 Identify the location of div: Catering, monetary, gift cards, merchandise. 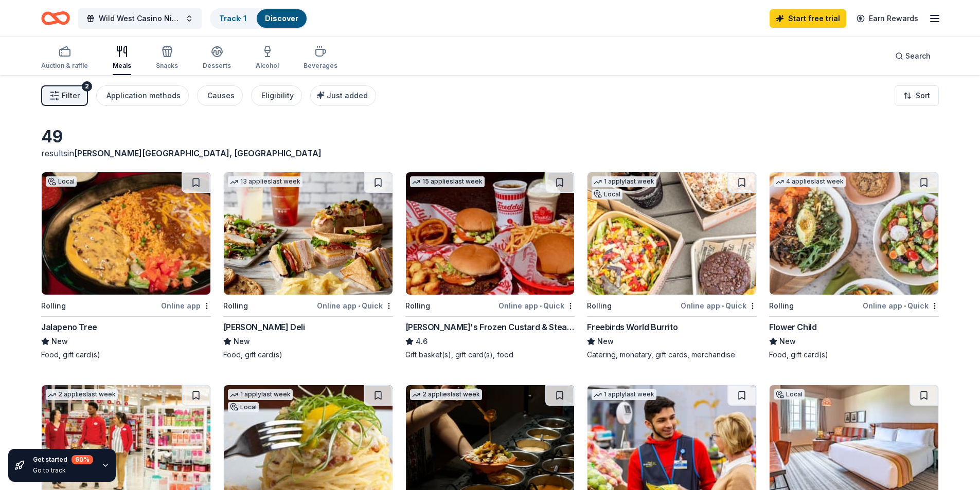
(671, 355).